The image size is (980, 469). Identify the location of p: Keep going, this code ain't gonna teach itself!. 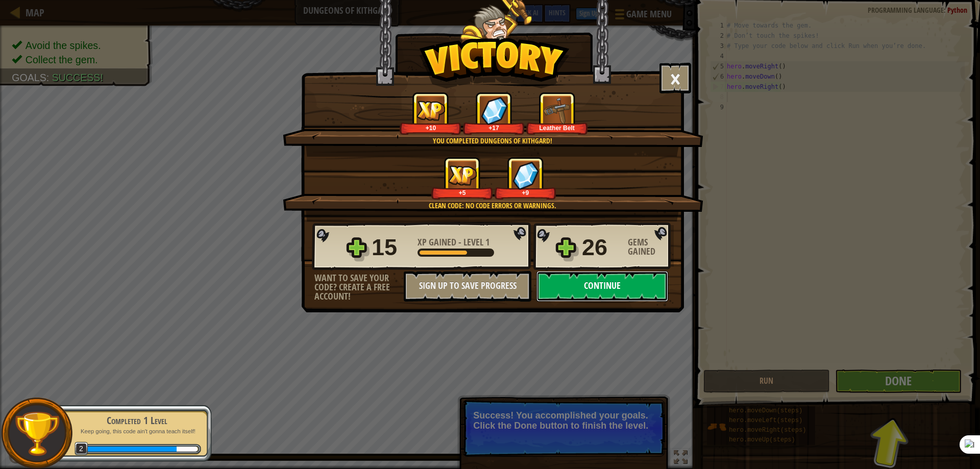
(137, 431).